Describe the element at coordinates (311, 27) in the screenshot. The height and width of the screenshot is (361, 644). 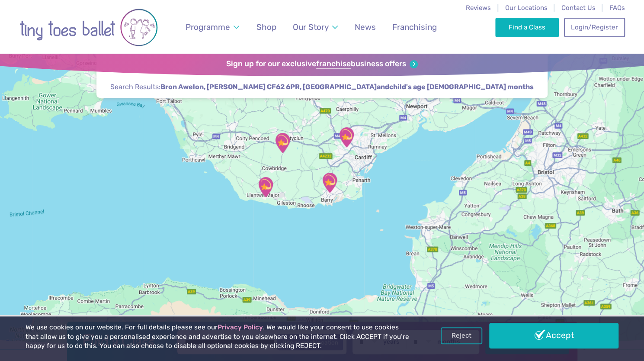
I see `span: Our Story` at that location.